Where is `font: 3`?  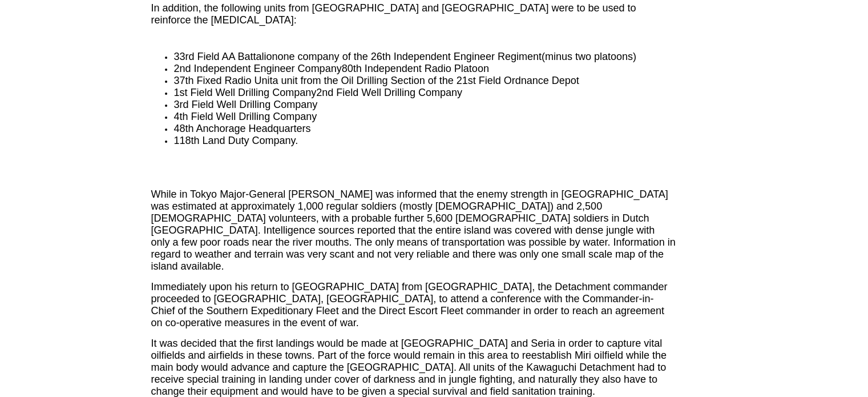
font: 3 is located at coordinates (177, 104).